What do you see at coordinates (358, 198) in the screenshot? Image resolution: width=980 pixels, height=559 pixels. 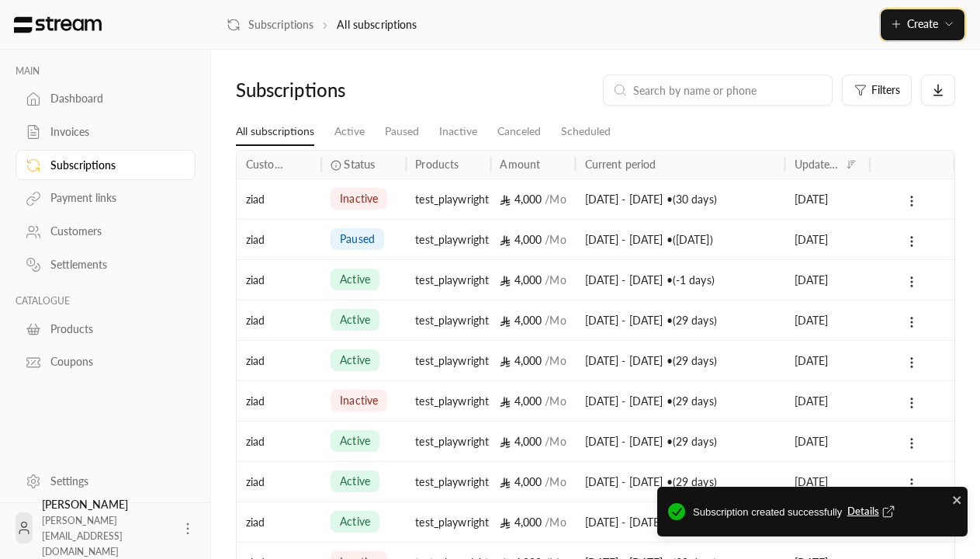 I see `span: inactive` at bounding box center [358, 198].